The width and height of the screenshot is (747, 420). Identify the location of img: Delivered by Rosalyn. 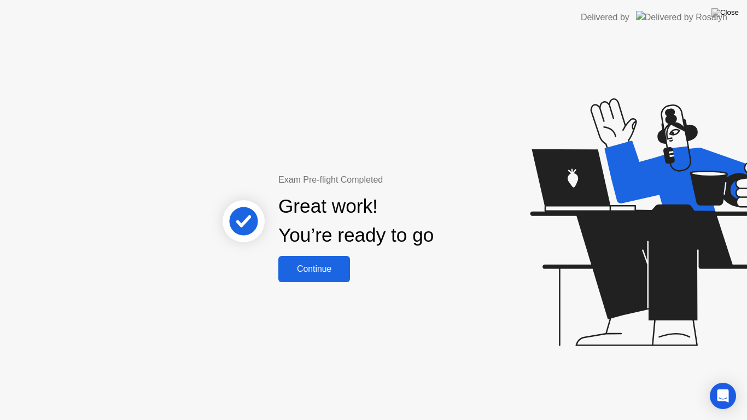
(681, 17).